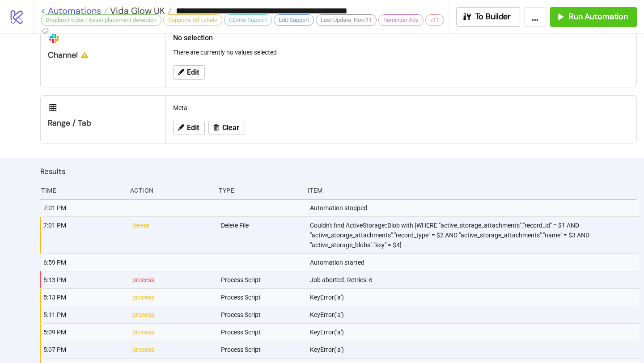  What do you see at coordinates (84, 332) in the screenshot?
I see `div: 5:09 PM` at bounding box center [84, 332].